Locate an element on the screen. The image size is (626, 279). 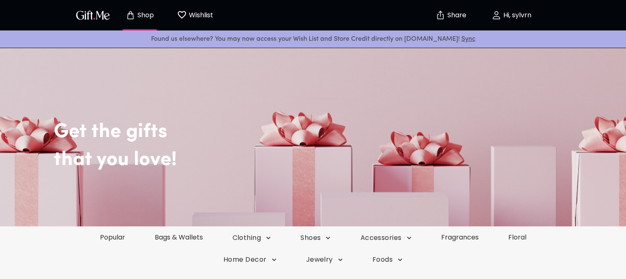
a: Bags & Wallets is located at coordinates (179, 237).